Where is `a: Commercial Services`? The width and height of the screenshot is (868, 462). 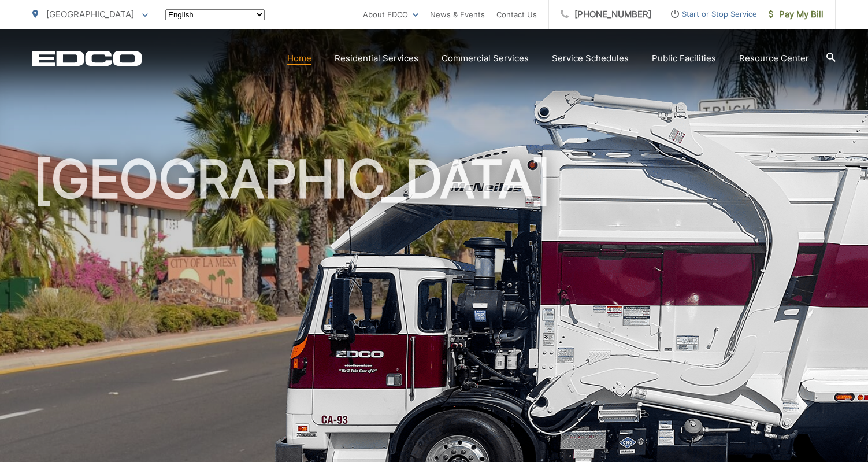
a: Commercial Services is located at coordinates (484, 58).